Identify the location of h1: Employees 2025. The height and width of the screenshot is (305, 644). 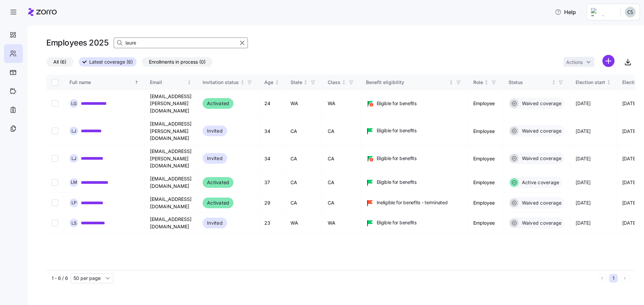
(77, 42).